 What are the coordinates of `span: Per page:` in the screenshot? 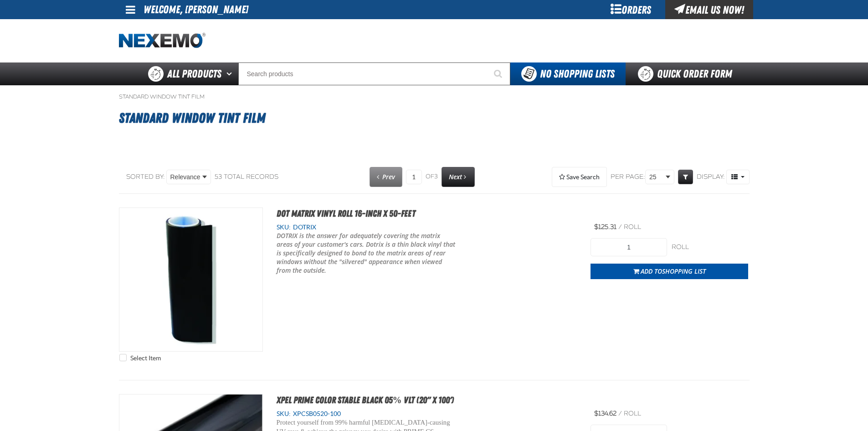 It's located at (628, 177).